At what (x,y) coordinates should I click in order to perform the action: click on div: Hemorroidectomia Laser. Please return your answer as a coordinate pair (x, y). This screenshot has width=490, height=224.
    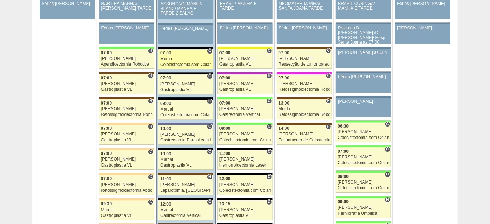
    Looking at the image, I should click on (245, 165).